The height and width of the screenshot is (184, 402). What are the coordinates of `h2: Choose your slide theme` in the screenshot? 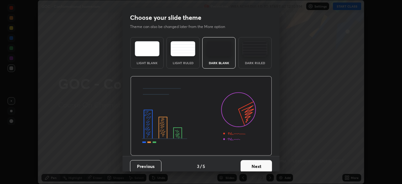 It's located at (166, 18).